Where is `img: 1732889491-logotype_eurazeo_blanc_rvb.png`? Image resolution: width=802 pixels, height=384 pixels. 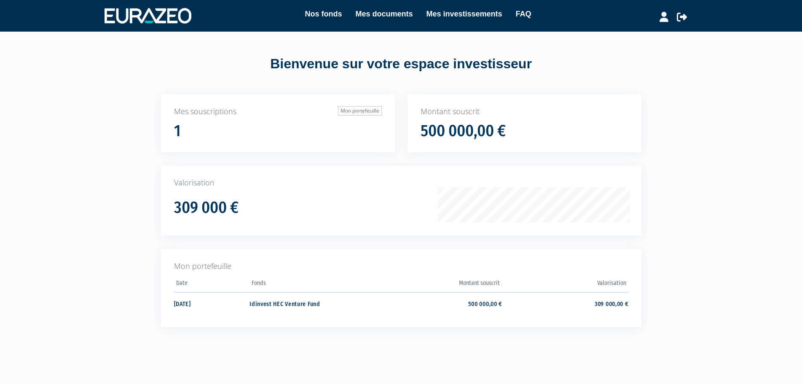 img: 1732889491-logotype_eurazeo_blanc_rvb.png is located at coordinates (148, 16).